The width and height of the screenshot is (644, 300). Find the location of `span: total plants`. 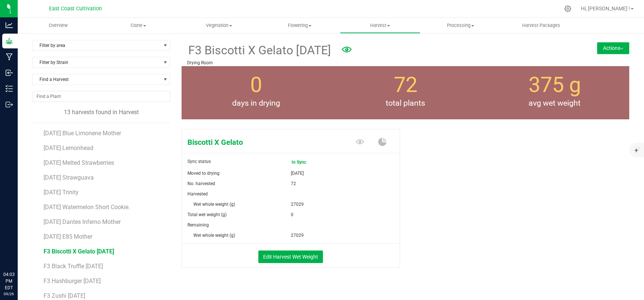

span: total plants is located at coordinates (406, 103).